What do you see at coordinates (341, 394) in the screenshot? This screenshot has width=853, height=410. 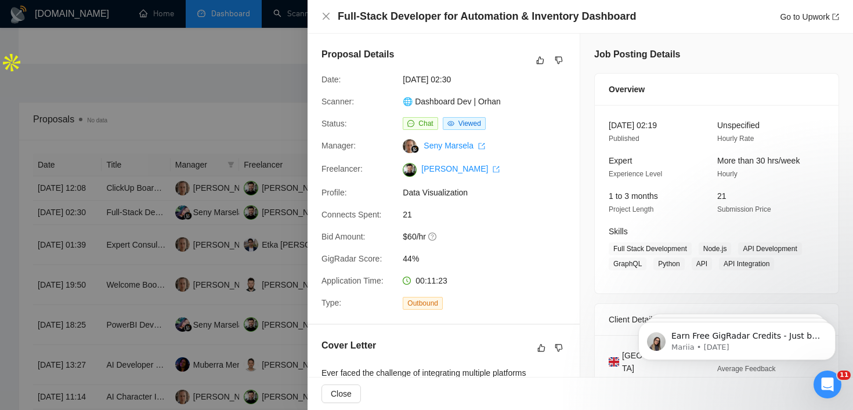 I see `span: Close` at bounding box center [341, 394].